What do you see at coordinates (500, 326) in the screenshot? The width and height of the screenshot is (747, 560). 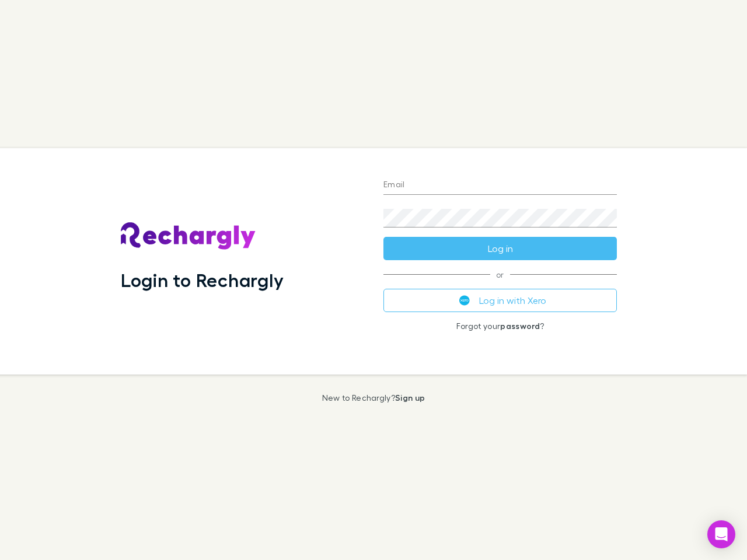 I see `p: Forgot your ?` at bounding box center [500, 326].